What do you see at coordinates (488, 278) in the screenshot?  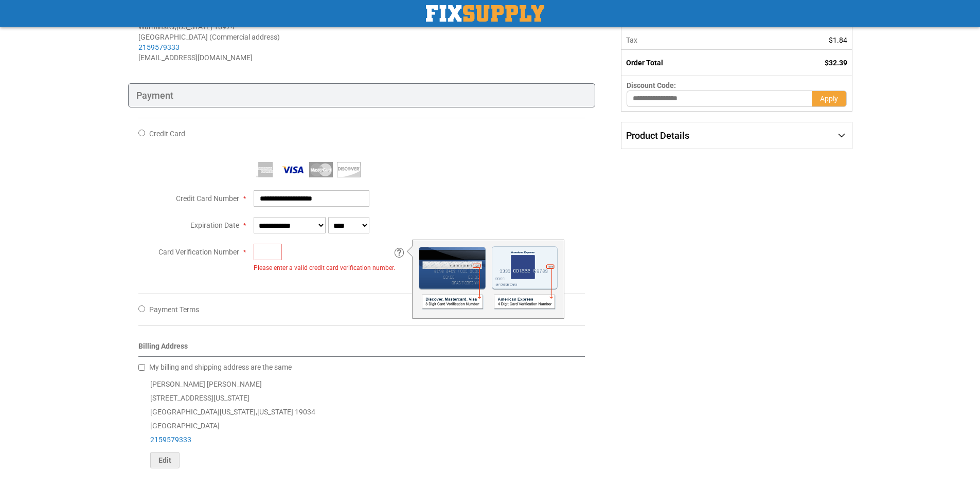 I see `img: Card Verification Number Visual Reference` at bounding box center [488, 278].